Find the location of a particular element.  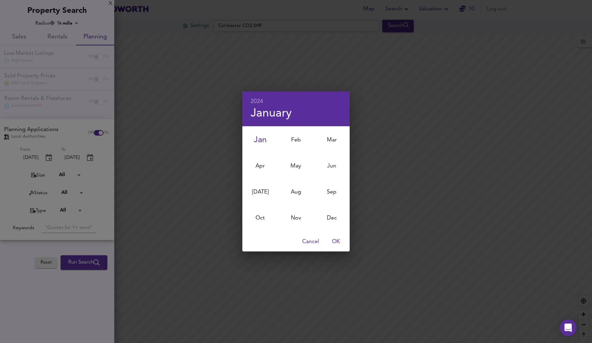

div: Dec is located at coordinates (332, 218).